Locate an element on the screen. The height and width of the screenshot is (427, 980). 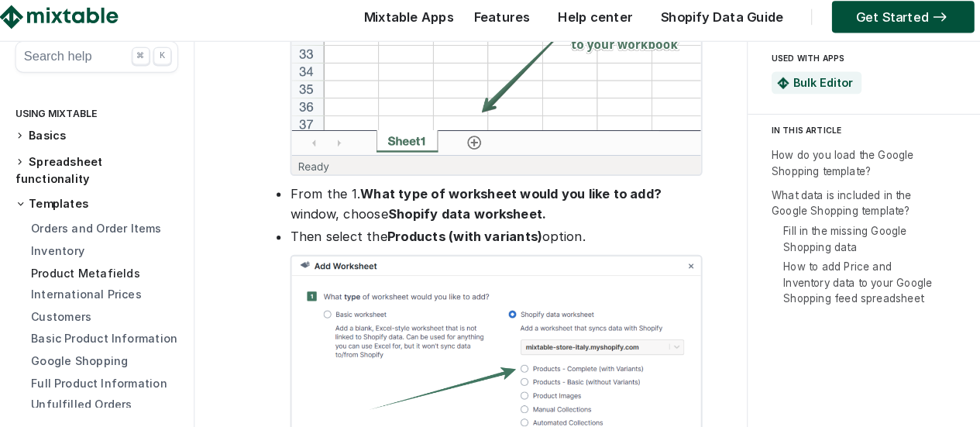
a: Fill in the missing Google Shopping data is located at coordinates (839, 240).